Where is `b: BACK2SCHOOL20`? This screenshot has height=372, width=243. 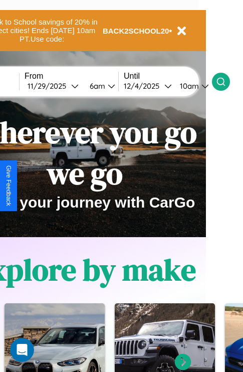
b: BACK2SCHOOL20 is located at coordinates (136, 31).